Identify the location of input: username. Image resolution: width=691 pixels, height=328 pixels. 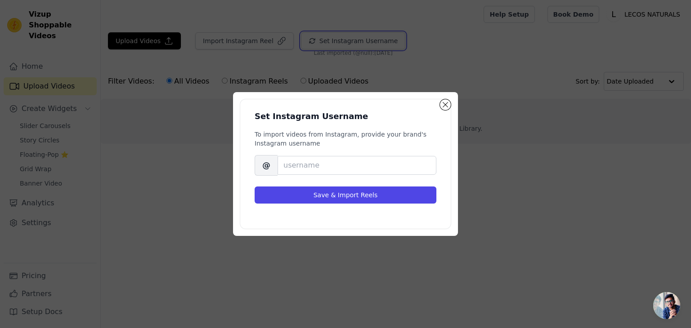
(357, 166).